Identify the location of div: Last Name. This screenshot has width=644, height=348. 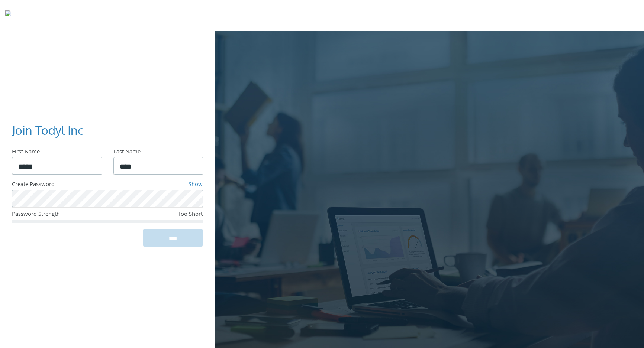
(158, 153).